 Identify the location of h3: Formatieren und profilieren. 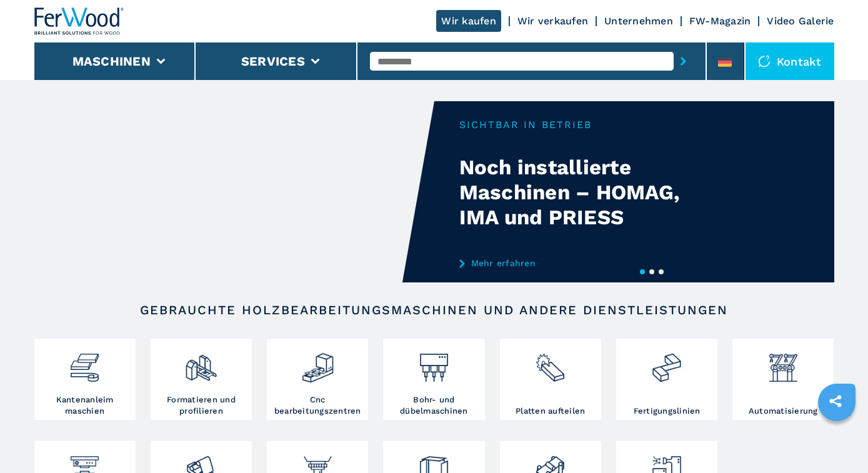
(201, 406).